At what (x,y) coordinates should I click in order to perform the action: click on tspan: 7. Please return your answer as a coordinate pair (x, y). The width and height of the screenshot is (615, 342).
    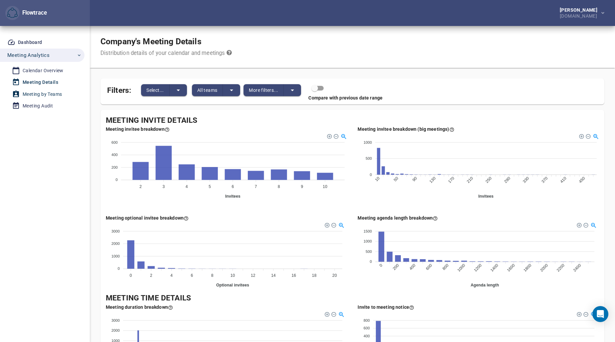
    Looking at the image, I should click on (256, 187).